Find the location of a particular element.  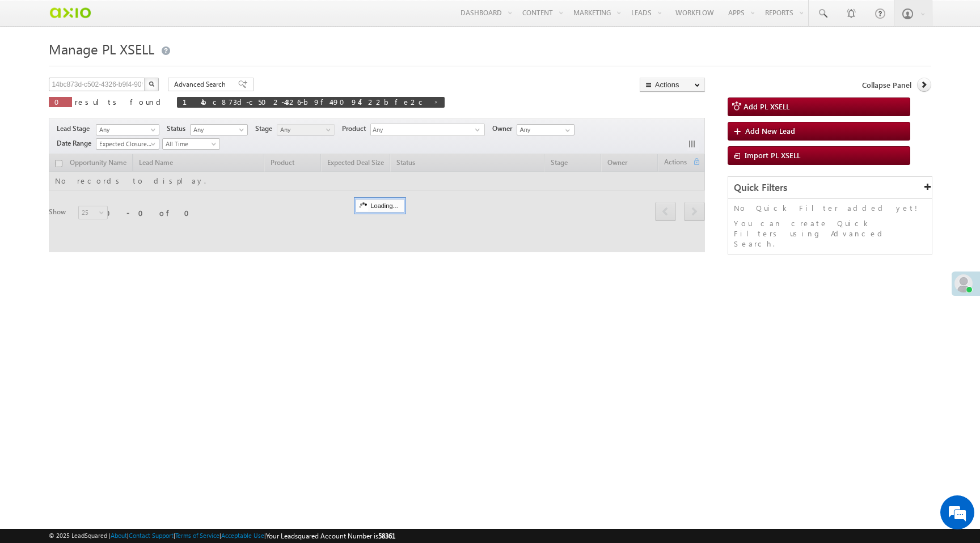

img: Custom Logo is located at coordinates (70, 12).